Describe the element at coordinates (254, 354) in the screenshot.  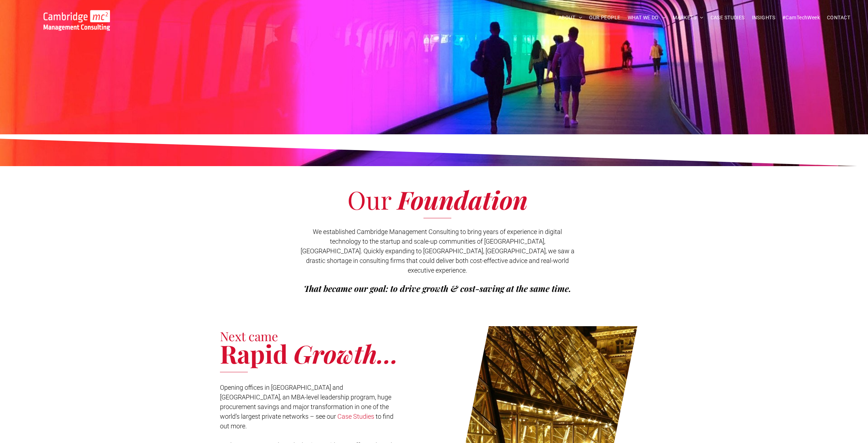
I see `span: Rapid` at that location.